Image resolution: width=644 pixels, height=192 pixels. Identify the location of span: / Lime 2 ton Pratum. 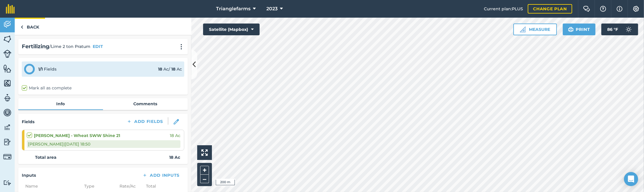
(70, 47).